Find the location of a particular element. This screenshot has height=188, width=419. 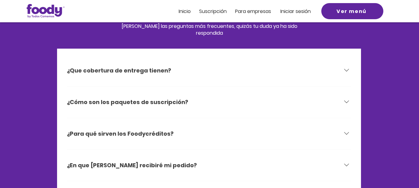

h3: ¿Para qué sirven los Foodycréditos? is located at coordinates (120, 134).